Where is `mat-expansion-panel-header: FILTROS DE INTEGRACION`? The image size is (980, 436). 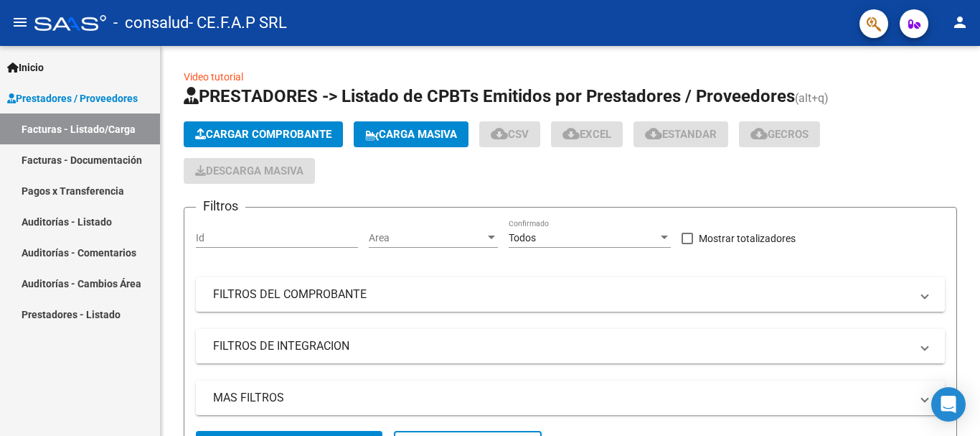 mat-expansion-panel-header: FILTROS DE INTEGRACION is located at coordinates (571, 346).